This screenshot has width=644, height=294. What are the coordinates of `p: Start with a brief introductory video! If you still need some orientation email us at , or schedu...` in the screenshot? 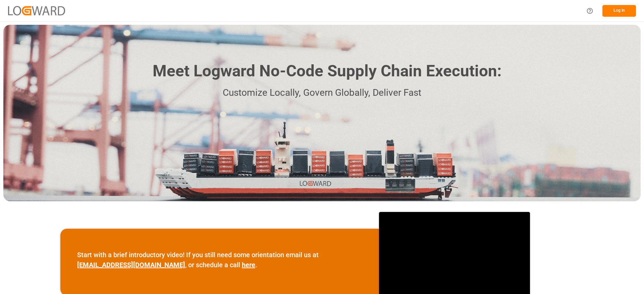 It's located at (220, 260).